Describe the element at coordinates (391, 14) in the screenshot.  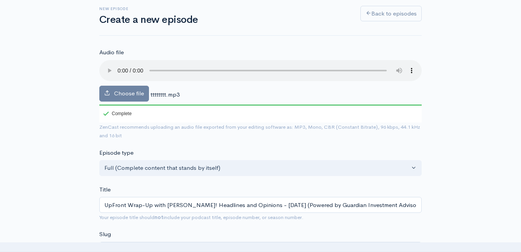
I see `a: Back to episodes` at that location.